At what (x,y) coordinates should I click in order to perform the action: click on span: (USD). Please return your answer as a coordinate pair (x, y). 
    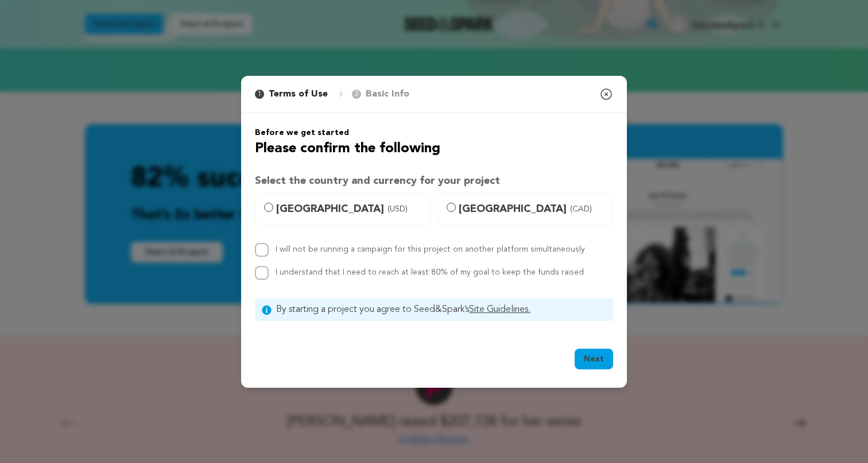
    Looking at the image, I should click on (397, 209).